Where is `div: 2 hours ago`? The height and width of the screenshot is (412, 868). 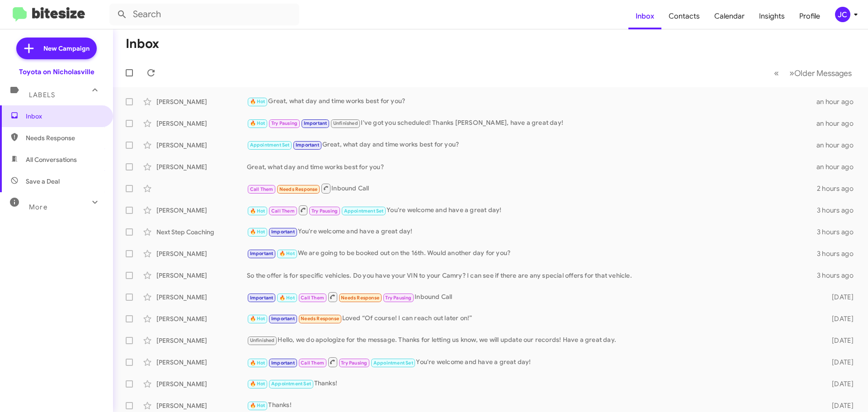
div: 2 hours ago is located at coordinates (838, 189).